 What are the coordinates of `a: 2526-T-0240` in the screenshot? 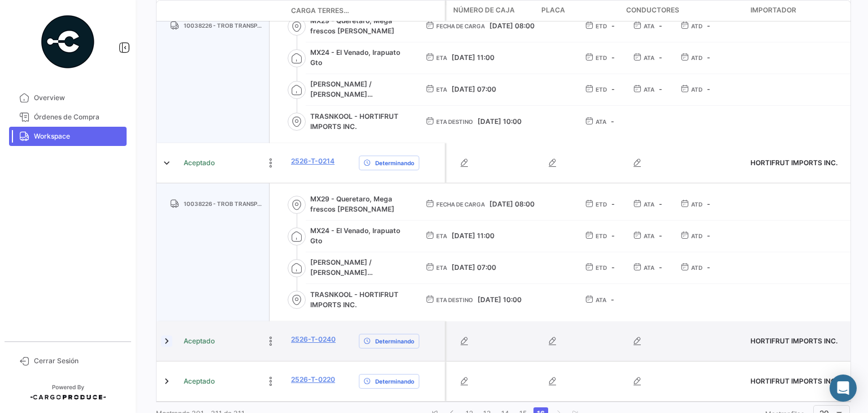 It's located at (313, 339).